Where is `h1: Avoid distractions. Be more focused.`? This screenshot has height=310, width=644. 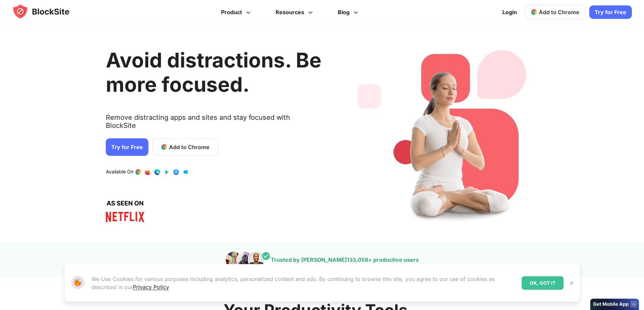
h1: Avoid distractions. Be more focused. is located at coordinates (214, 72).